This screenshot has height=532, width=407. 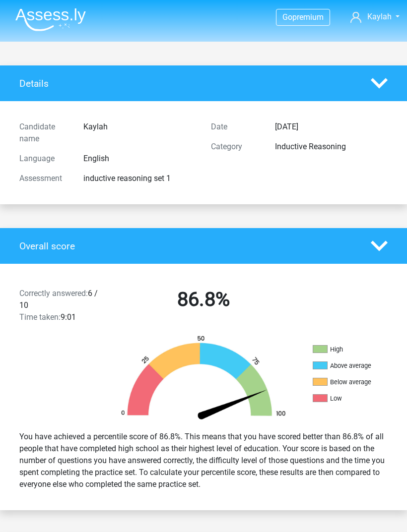 What do you see at coordinates (235, 146) in the screenshot?
I see `div: Category` at bounding box center [235, 146].